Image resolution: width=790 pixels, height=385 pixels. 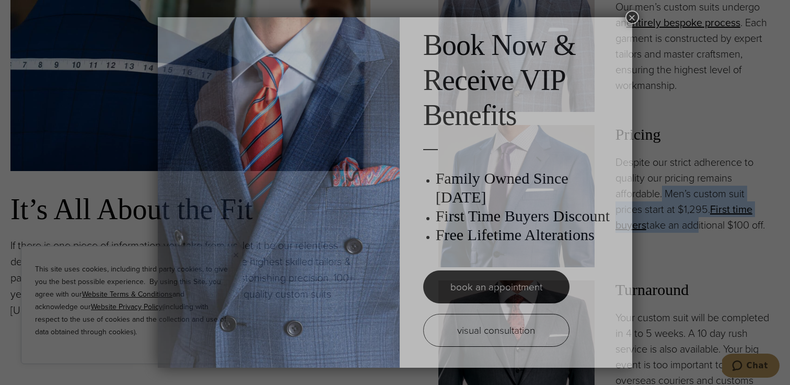 I want to click on h3: Free Lifetime Alterations, so click(x=529, y=235).